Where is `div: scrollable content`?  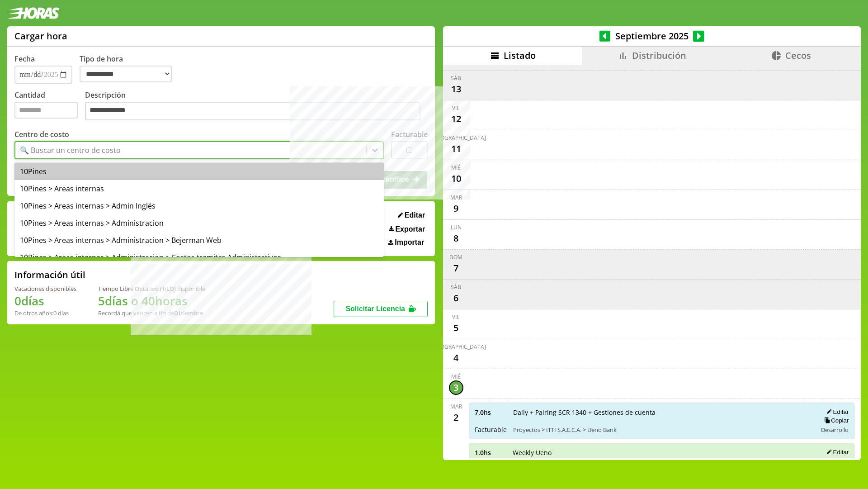
div: scrollable content is located at coordinates (652, 261).